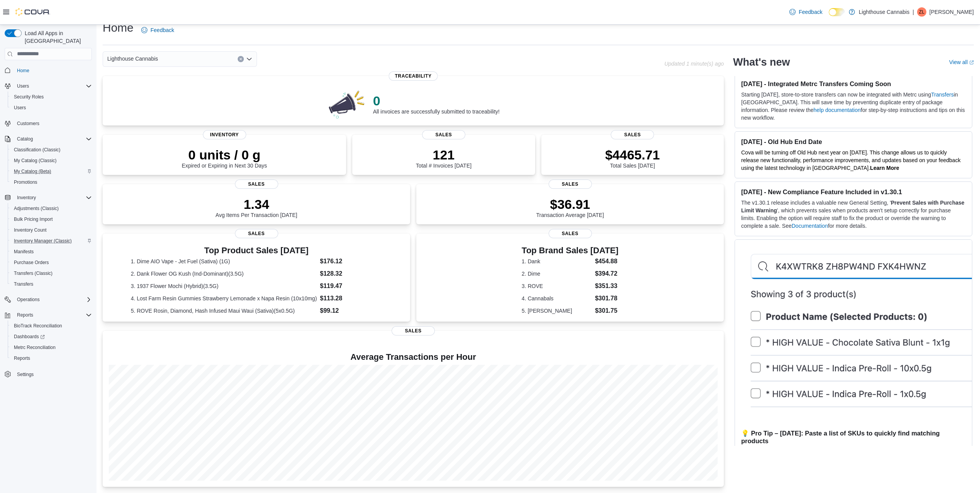  What do you see at coordinates (51, 219) in the screenshot?
I see `button: Bulk Pricing Import` at bounding box center [51, 219].